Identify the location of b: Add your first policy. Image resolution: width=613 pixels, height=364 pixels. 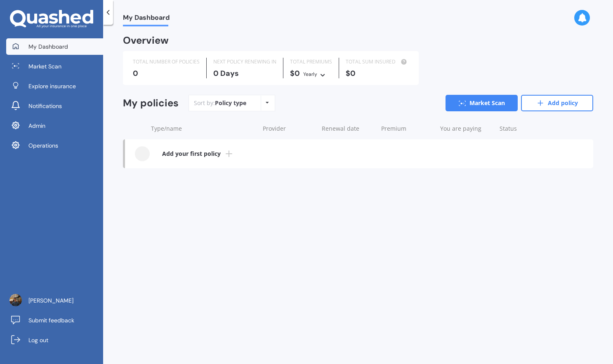
(191, 154).